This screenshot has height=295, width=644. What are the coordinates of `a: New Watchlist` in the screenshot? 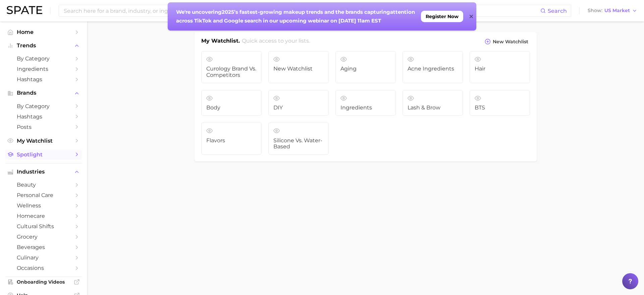 It's located at (298, 67).